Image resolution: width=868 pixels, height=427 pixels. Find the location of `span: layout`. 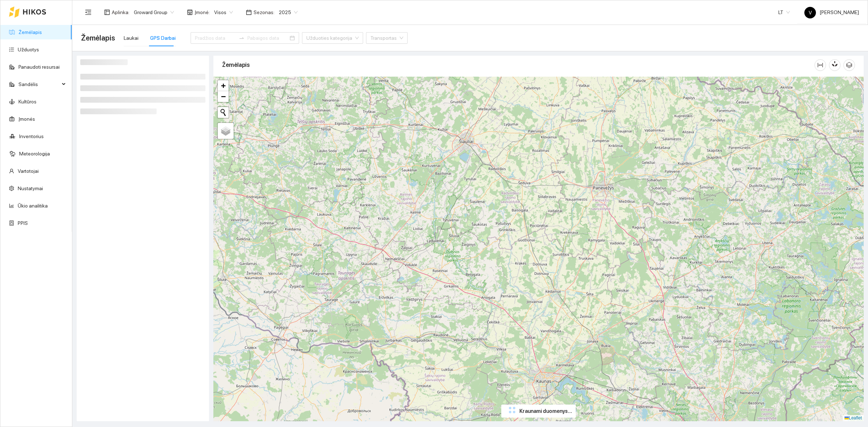

span: layout is located at coordinates (107, 12).